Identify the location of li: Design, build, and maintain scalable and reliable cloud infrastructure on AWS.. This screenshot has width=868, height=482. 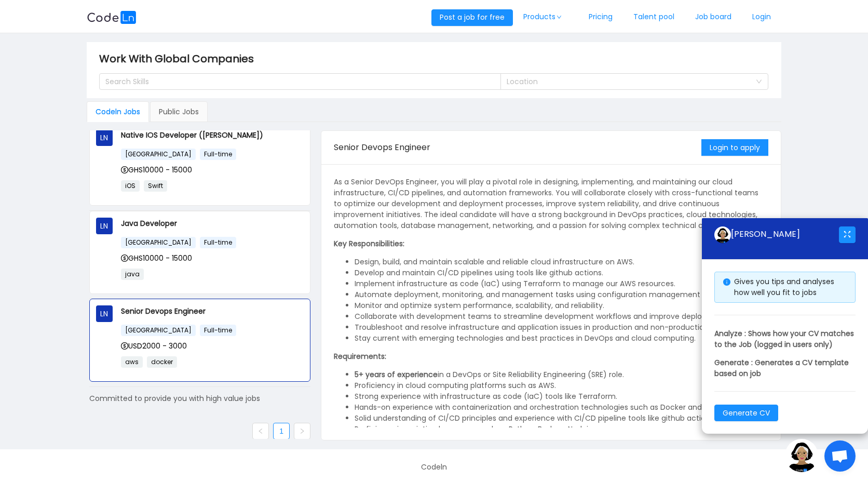
(562, 262).